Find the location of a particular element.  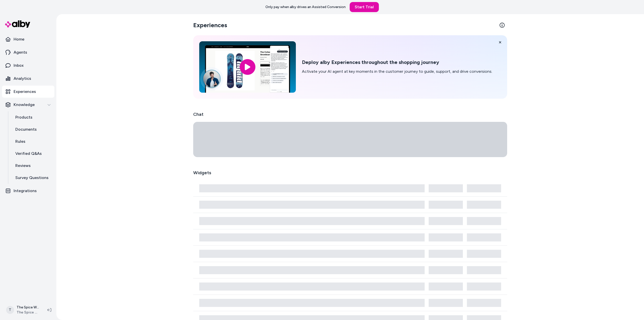

p: Activate your AI agent at key moments in the customer journey to guide, support, and drive conver... is located at coordinates (397, 72).